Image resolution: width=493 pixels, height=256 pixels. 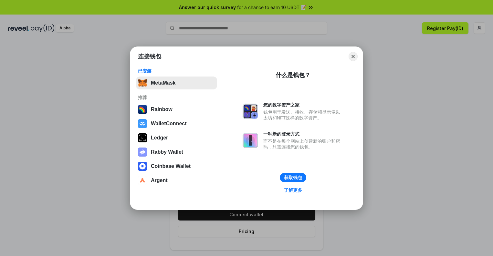 What do you see at coordinates (163, 83) in the screenshot?
I see `div: MetaMask` at bounding box center [163, 83].